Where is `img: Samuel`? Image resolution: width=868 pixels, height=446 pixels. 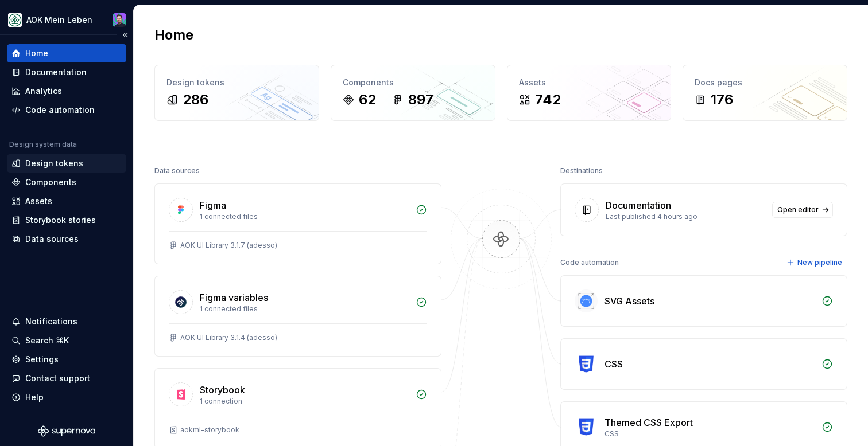 img: Samuel is located at coordinates (119, 20).